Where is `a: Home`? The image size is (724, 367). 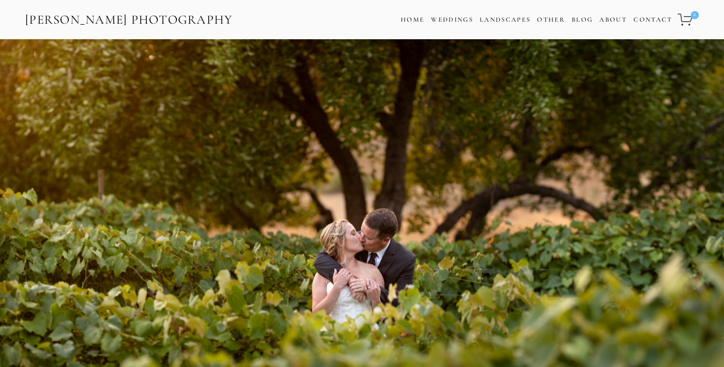
a: Home is located at coordinates (412, 20).